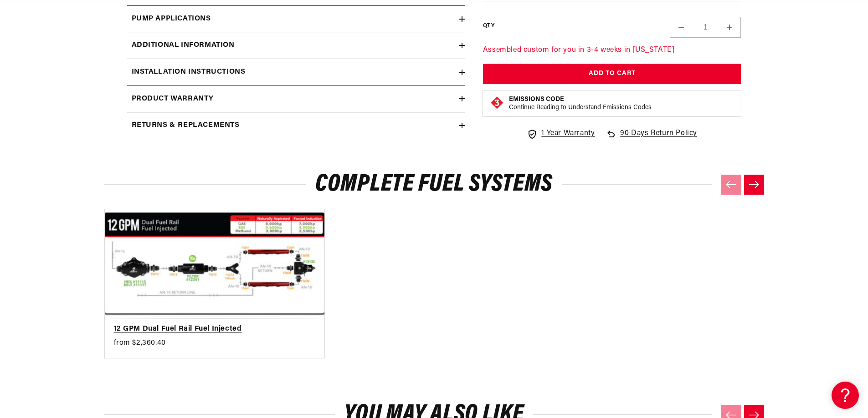 Image resolution: width=868 pixels, height=418 pixels. I want to click on h2: Returns & replacements, so click(185, 125).